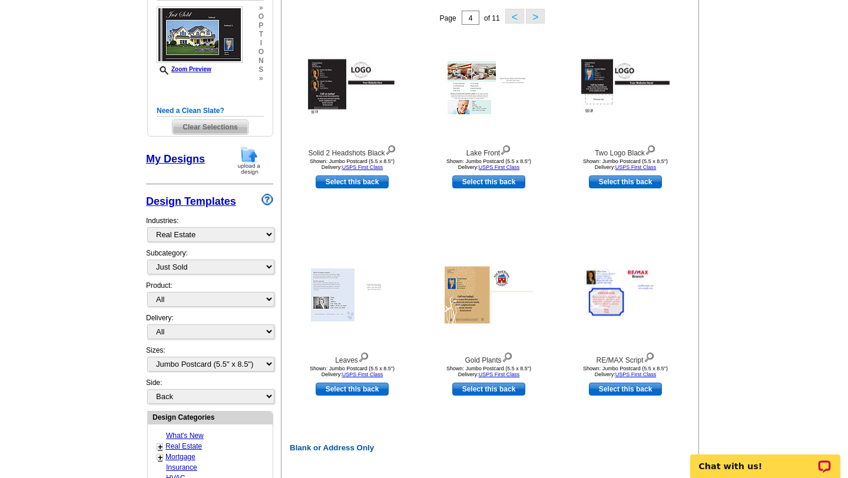 This screenshot has height=478, width=848. I want to click on img: Lake Front, so click(489, 88).